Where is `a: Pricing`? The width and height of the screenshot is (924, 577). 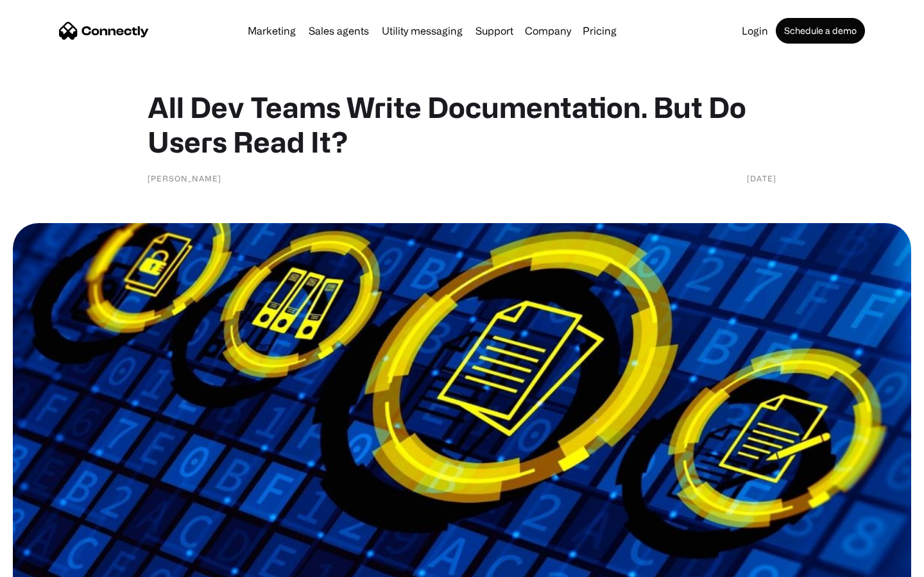
a: Pricing is located at coordinates (599, 31).